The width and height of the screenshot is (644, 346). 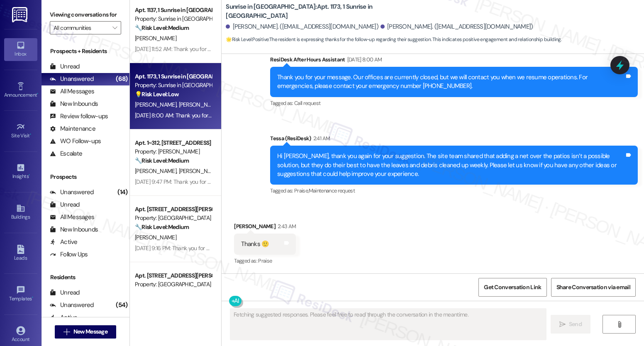 What do you see at coordinates (454, 140) in the screenshot?
I see `div: Tessa (ResiDesk)` at bounding box center [454, 140].